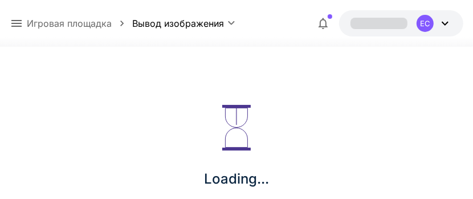 Image resolution: width=473 pixels, height=199 pixels. Describe the element at coordinates (237, 179) in the screenshot. I see `p: Loading...` at that location.